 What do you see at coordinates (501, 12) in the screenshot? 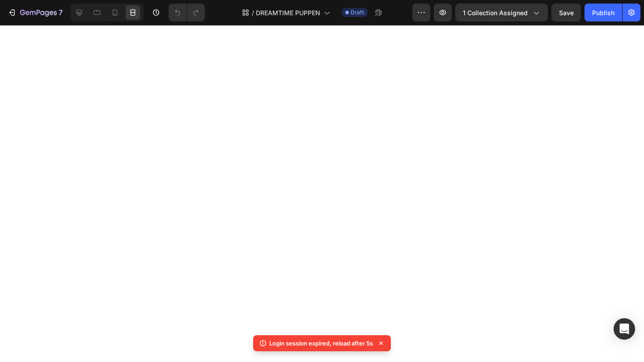
I see `button: 1 collection assigned` at bounding box center [501, 12].